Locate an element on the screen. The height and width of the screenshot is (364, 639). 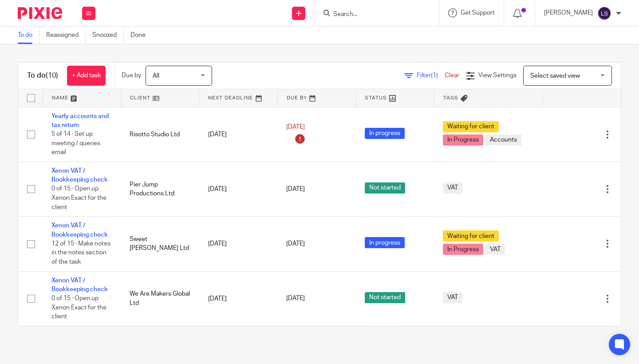
span: Select saved view is located at coordinates (555, 76).